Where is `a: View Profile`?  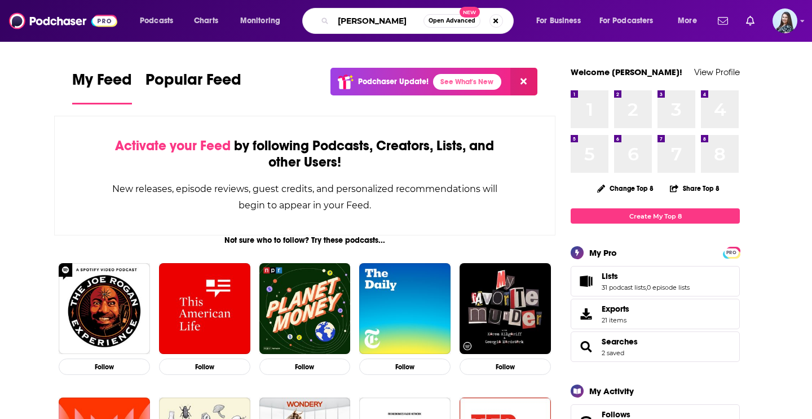 a: View Profile is located at coordinates (717, 72).